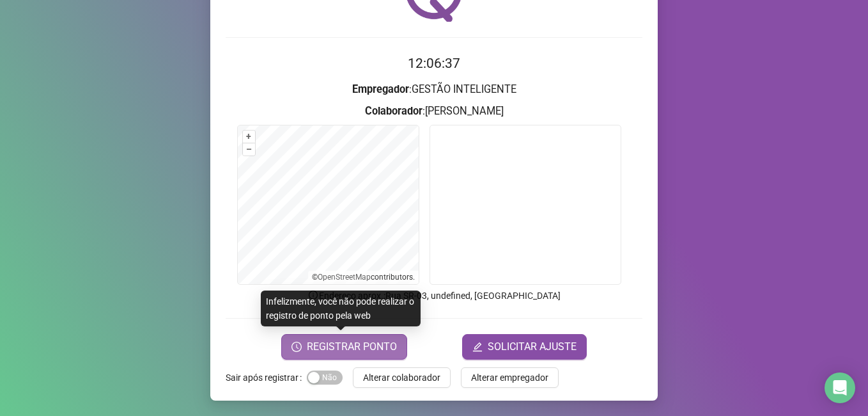 Image resolution: width=868 pixels, height=416 pixels. I want to click on button: Alterar empregador, so click(510, 377).